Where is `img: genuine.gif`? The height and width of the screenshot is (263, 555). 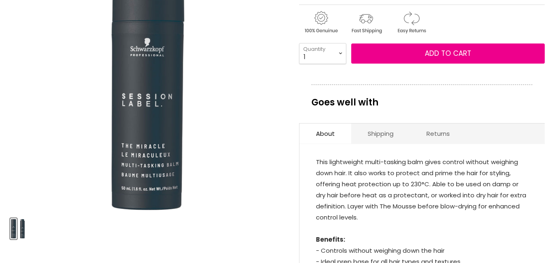 img: genuine.gif is located at coordinates (321, 22).